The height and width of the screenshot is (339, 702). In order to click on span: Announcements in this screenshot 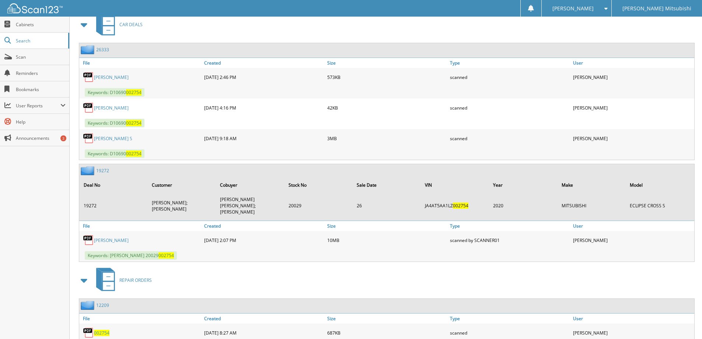, I will do `click(41, 138)`.